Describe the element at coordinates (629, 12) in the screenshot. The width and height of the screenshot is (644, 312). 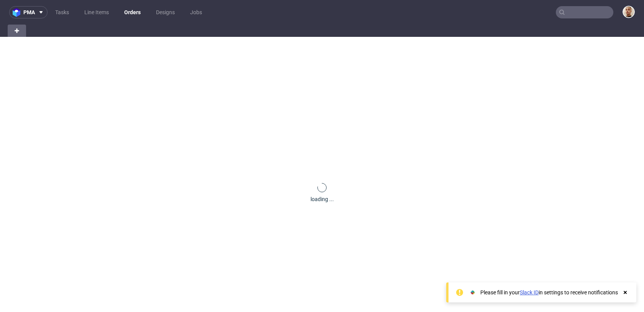
I see `img: Bartłomiej Leśniczuk` at that location.